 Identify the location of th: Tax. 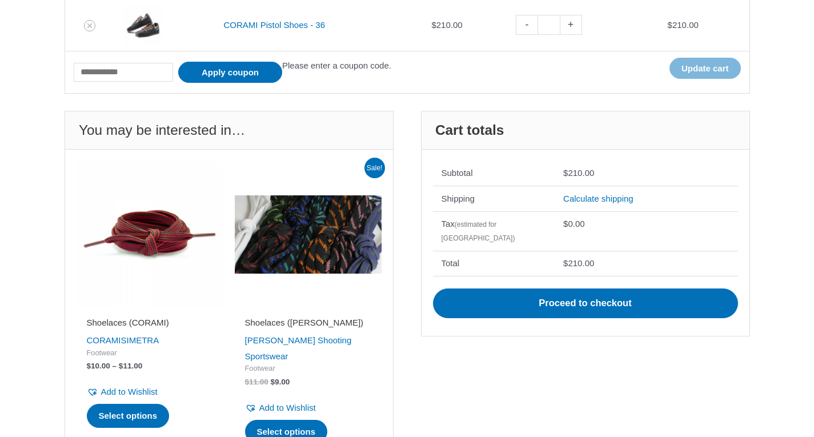
(494, 231).